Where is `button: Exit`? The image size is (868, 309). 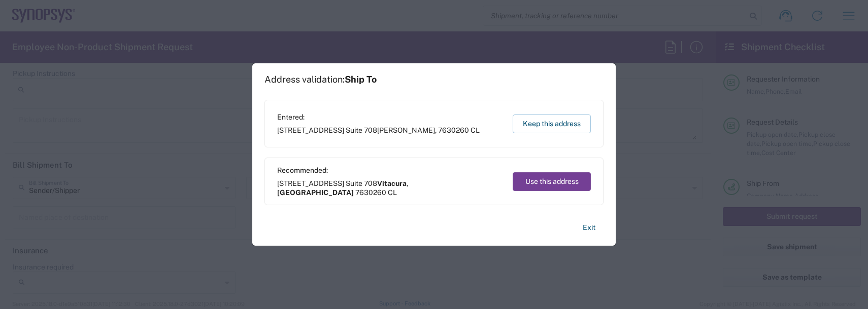
button: Exit is located at coordinates (589, 227).